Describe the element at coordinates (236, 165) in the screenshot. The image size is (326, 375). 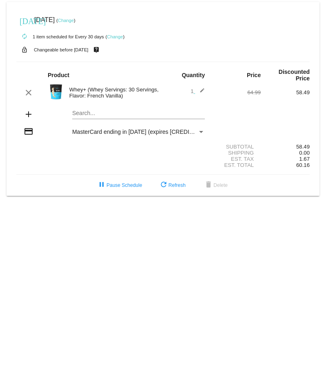
I see `div: Est. Total` at that location.